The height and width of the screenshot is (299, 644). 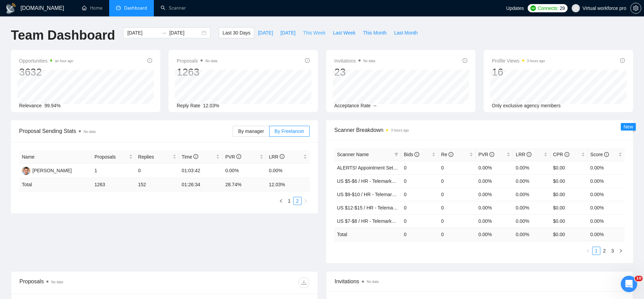 I want to click on button: Last Week, so click(x=344, y=33).